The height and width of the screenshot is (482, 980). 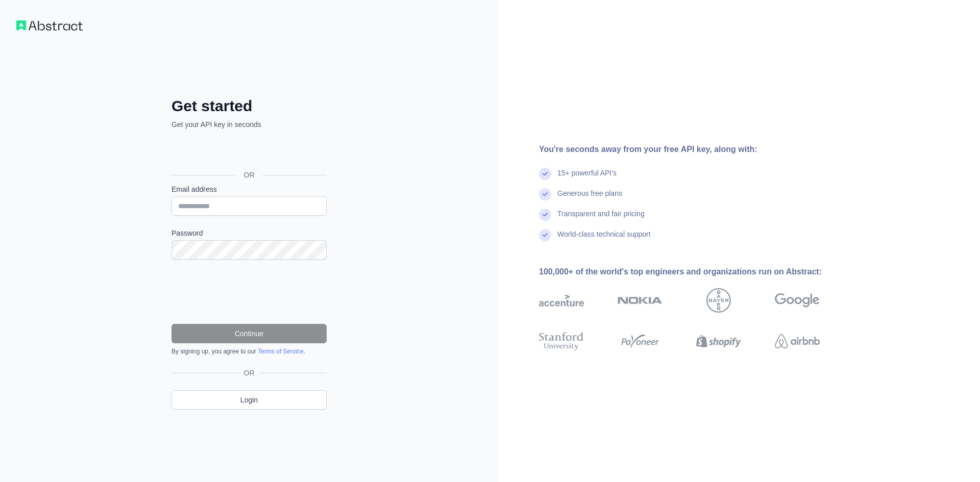 I want to click on img: stanford university, so click(x=562, y=341).